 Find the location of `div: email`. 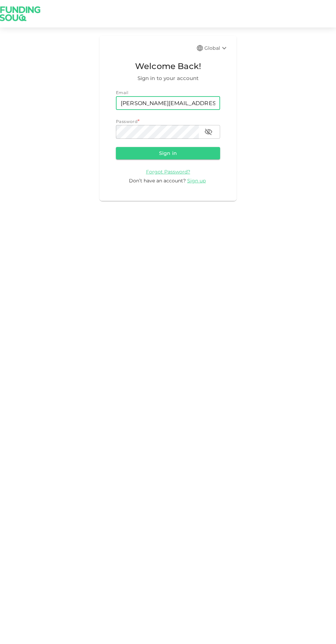

div: email is located at coordinates (168, 103).